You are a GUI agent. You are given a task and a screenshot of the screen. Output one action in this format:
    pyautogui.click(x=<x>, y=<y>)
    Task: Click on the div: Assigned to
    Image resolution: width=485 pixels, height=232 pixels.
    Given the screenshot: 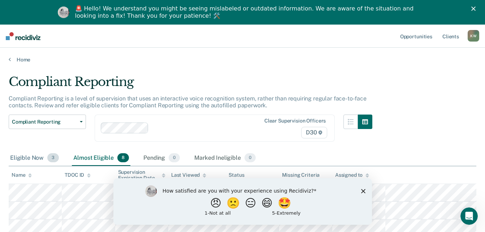 What is the action you would take?
    pyautogui.click(x=352, y=175)
    